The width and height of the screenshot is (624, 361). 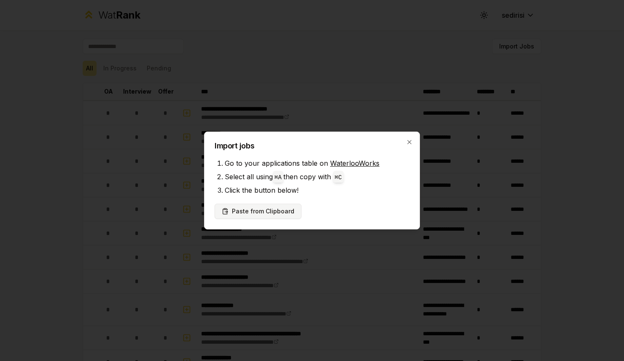 What do you see at coordinates (355, 163) in the screenshot?
I see `a: WaterlooWorks` at bounding box center [355, 163].